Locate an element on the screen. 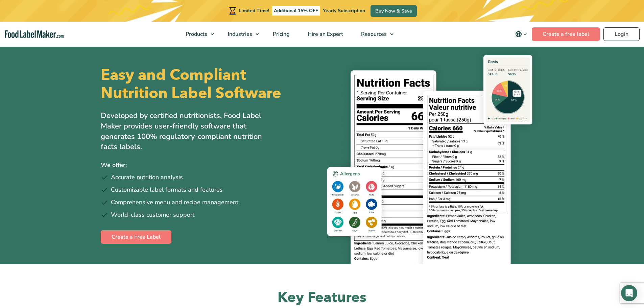 Image resolution: width=644 pixels, height=308 pixels. span: Limited Time! is located at coordinates (254, 10).